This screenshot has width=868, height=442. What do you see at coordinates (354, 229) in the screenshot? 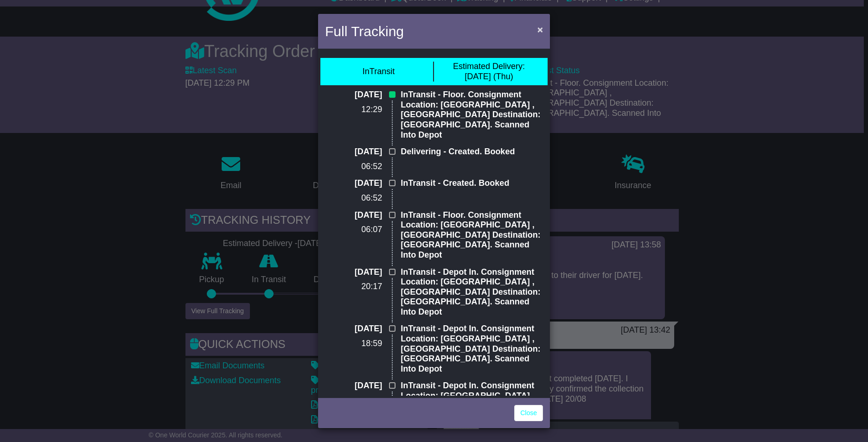
I see `p: 06:07` at bounding box center [354, 229].